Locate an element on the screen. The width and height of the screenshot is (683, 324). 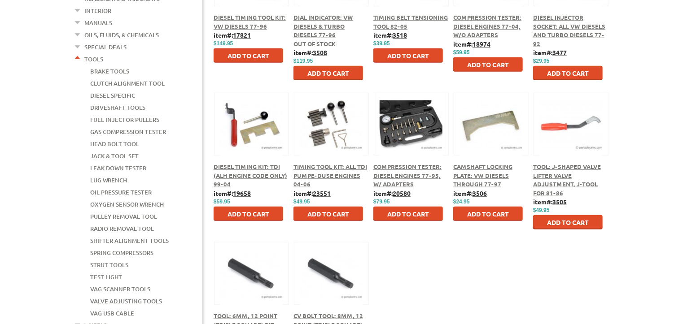
a: Tools is located at coordinates (94, 59).